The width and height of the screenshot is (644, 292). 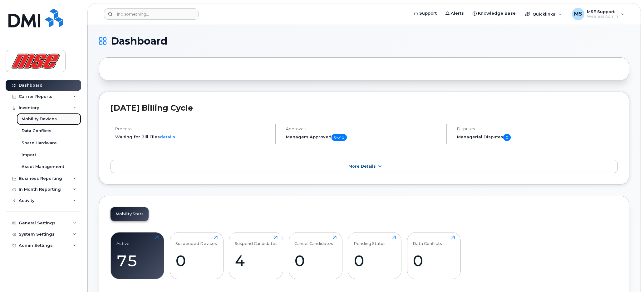 What do you see at coordinates (537, 129) in the screenshot?
I see `h4: Disputes` at bounding box center [537, 129].